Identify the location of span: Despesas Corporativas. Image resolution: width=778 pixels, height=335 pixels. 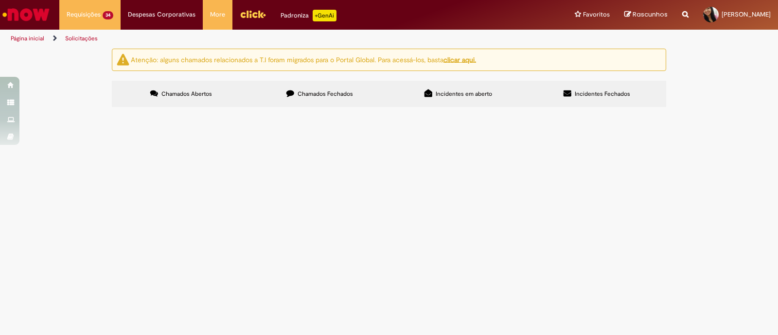
(161, 15).